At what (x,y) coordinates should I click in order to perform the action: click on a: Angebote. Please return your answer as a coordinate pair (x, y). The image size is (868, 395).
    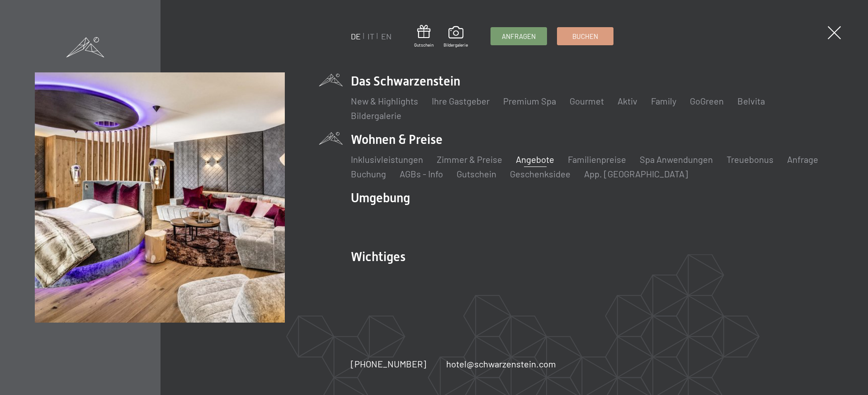
    Looking at the image, I should click on (535, 159).